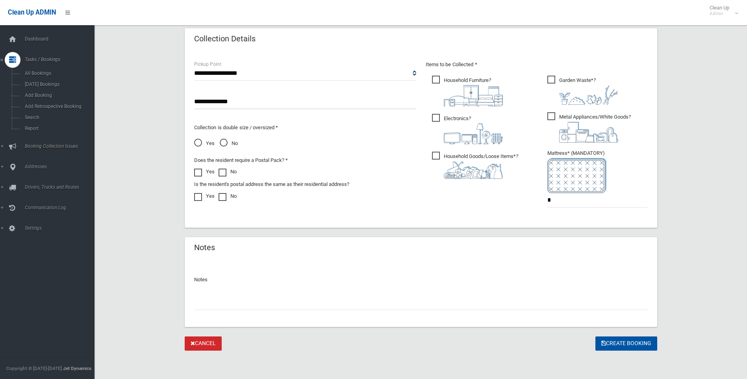 This screenshot has height=379, width=747. What do you see at coordinates (421, 280) in the screenshot?
I see `p: Notes` at bounding box center [421, 280].